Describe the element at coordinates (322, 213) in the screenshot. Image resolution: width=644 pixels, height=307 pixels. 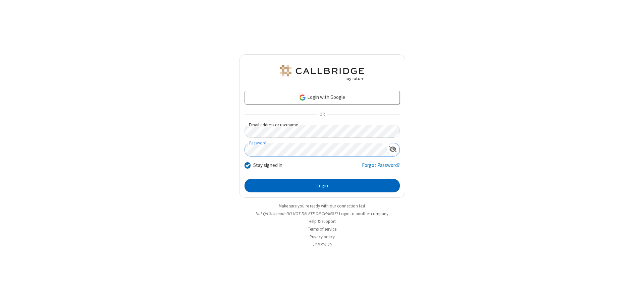
I see `li: Not QA Selenium DO NOT DELETE OR CHANGE?` at that location.